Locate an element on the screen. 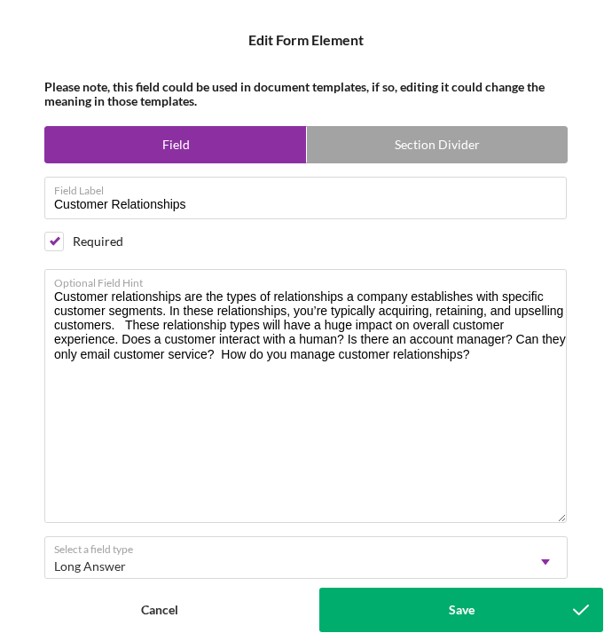 The width and height of the screenshot is (612, 641). label: Field is located at coordinates (176, 145).